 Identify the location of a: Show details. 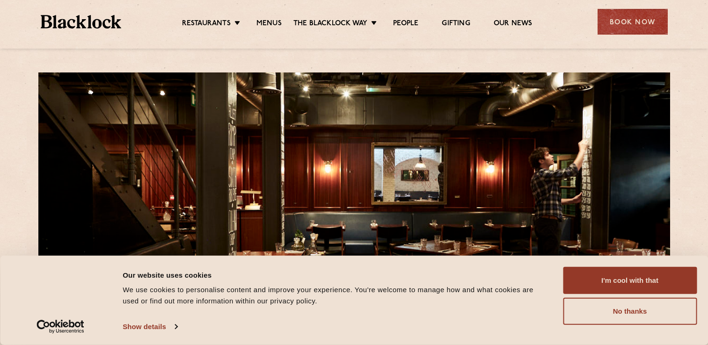
(150, 327).